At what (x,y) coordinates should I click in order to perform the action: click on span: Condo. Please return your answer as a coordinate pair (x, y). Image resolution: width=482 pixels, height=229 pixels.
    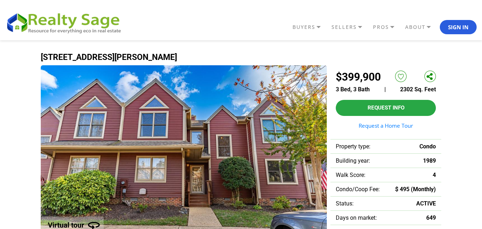
    Looking at the image, I should click on (427, 147).